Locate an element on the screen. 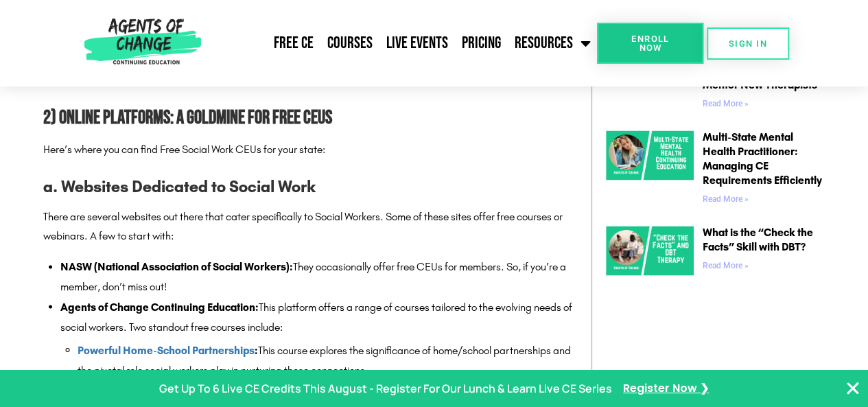  p: Here’s where you can find Free Social Work CEUs for your state: is located at coordinates (311, 150).